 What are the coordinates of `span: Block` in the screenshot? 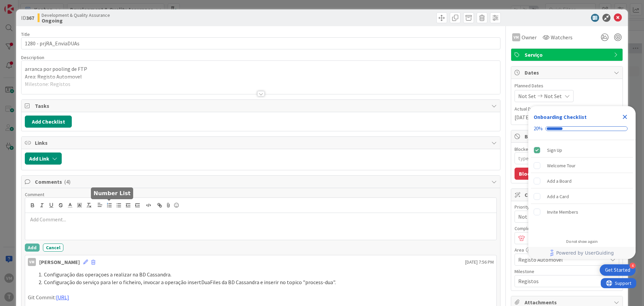 It's located at (568, 136).